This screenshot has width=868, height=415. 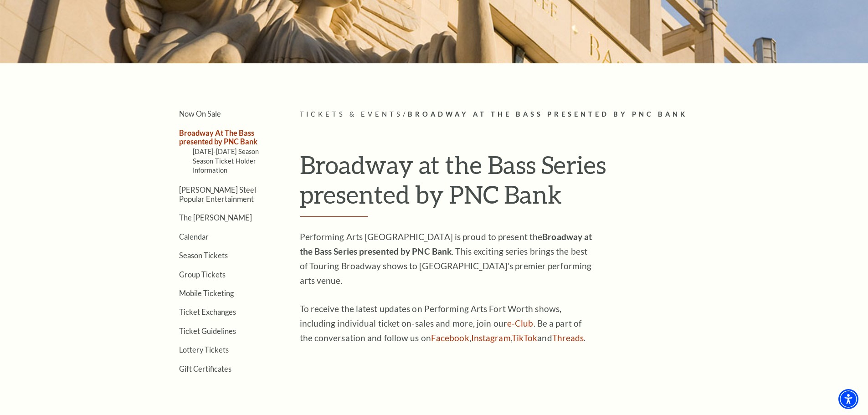 I want to click on a: e-Club, so click(x=521, y=323).